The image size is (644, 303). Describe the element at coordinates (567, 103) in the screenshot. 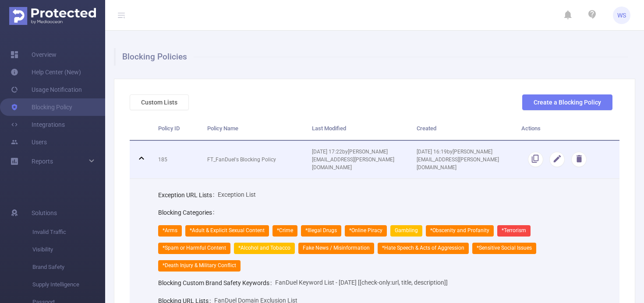

I see `button: Create a Blocking Policy` at that location.